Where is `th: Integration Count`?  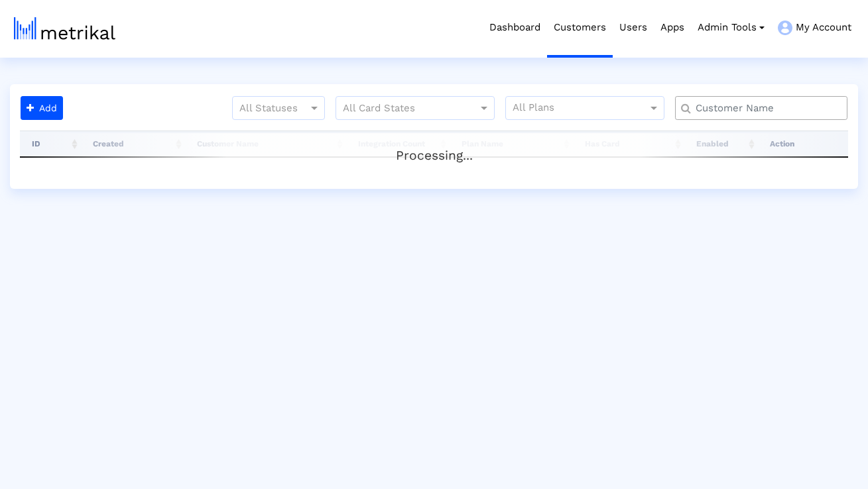 th: Integration Count is located at coordinates (398, 144).